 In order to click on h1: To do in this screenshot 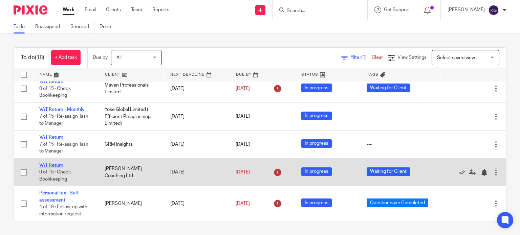, I will do `click(32, 58)`.